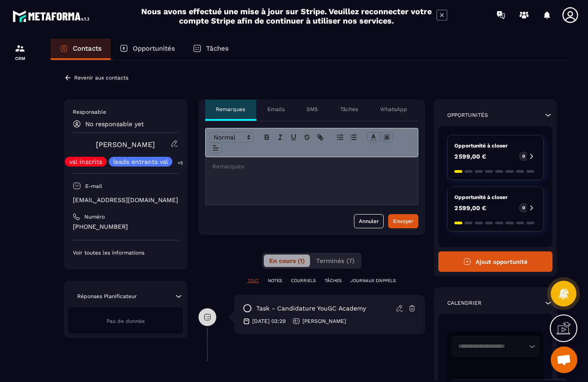  Describe the element at coordinates (107, 296) in the screenshot. I see `p: Réponses Planificateur` at that location.